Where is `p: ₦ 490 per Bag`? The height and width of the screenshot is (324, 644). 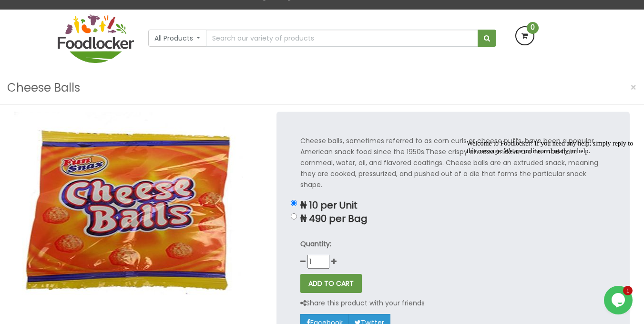
p: ₦ 490 per Bag is located at coordinates (453, 219).